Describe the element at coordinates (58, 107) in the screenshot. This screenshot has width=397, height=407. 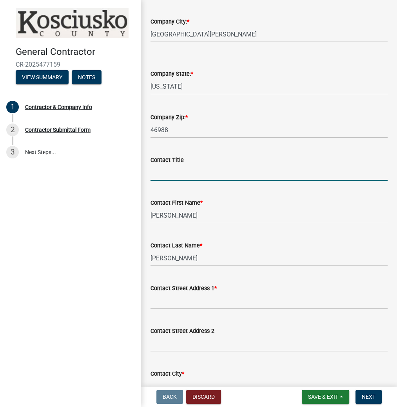
I see `div: Contractor & Company Info` at that location.